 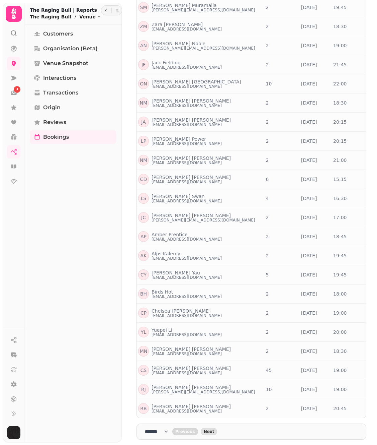 I want to click on a: Organisation (beta), so click(x=73, y=49).